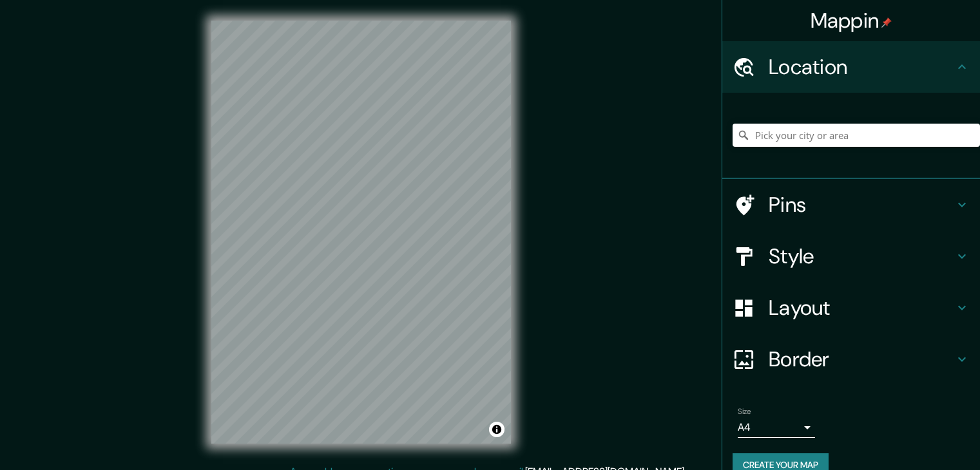 This screenshot has height=470, width=980. Describe the element at coordinates (852, 205) in the screenshot. I see `div: Pins` at that location.